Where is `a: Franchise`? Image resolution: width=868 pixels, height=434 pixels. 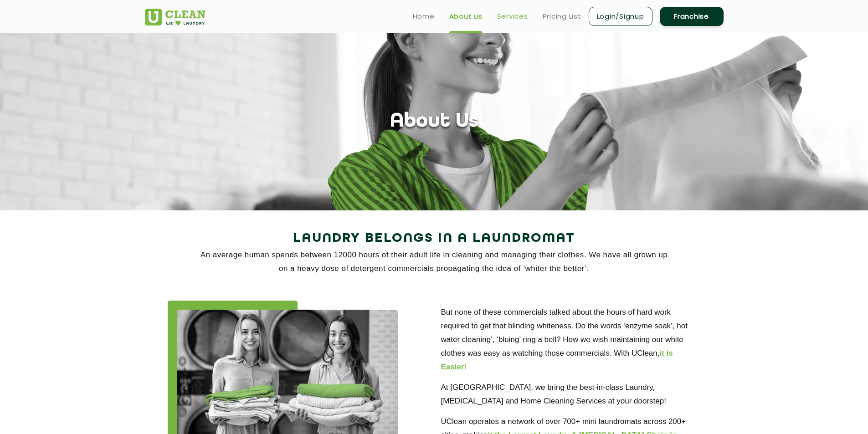 a: Franchise is located at coordinates (692, 17).